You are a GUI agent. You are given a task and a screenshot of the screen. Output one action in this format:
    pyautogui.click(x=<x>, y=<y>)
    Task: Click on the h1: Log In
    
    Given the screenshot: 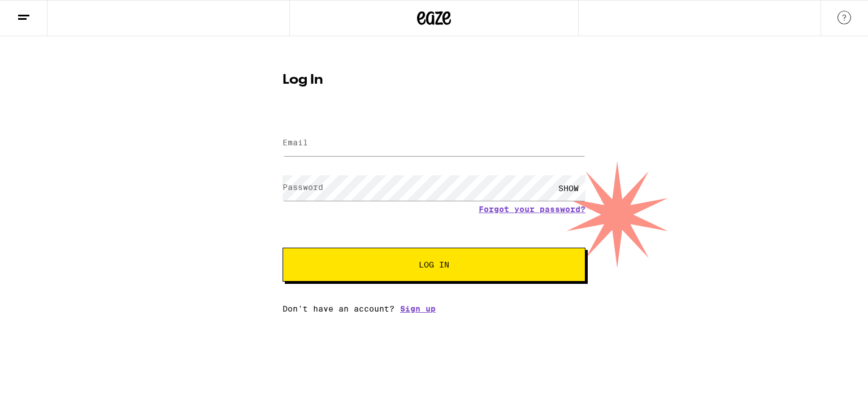 What is the action you would take?
    pyautogui.click(x=434, y=80)
    